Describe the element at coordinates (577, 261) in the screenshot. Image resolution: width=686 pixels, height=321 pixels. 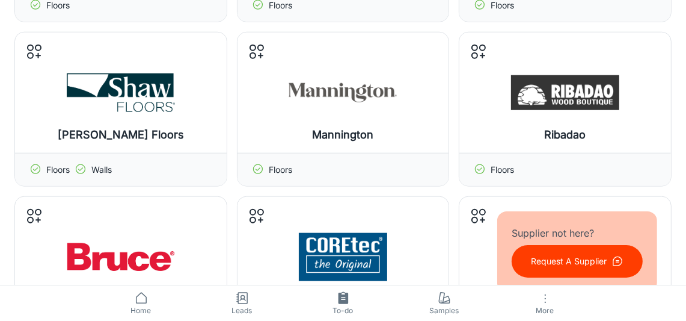
I see `button: Request A Supplier` at that location.